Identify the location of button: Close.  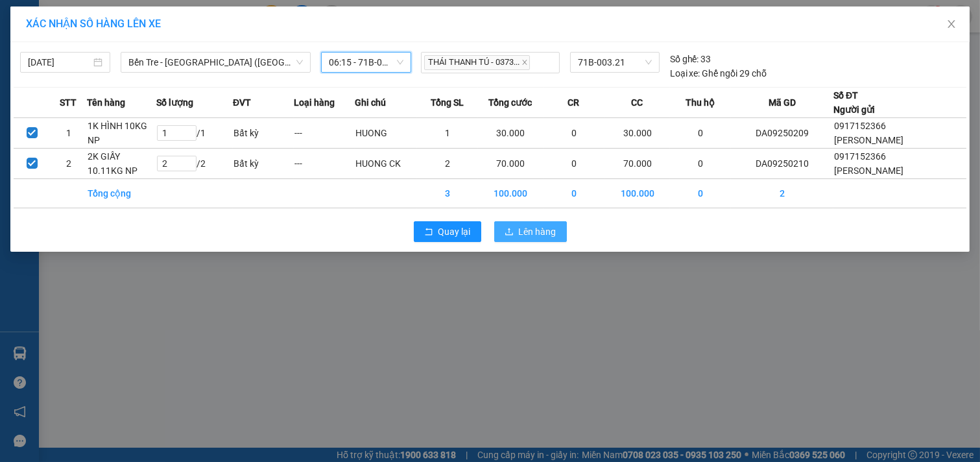
(952, 25).